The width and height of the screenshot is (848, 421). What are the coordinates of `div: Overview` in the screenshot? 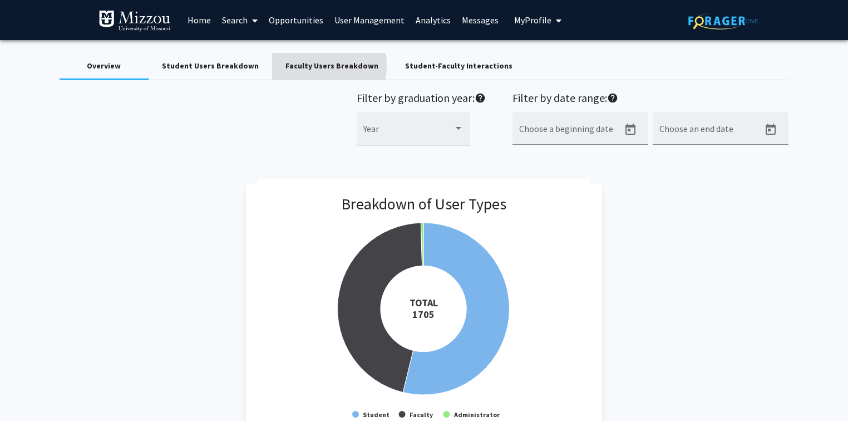 It's located at (103, 66).